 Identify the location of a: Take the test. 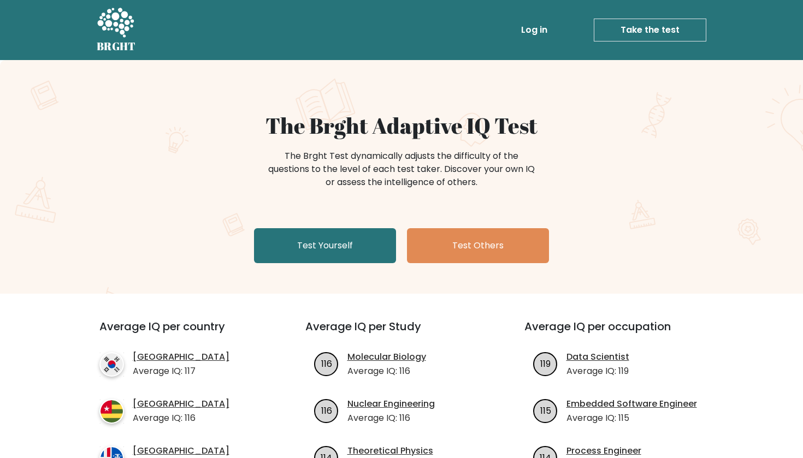
(650, 30).